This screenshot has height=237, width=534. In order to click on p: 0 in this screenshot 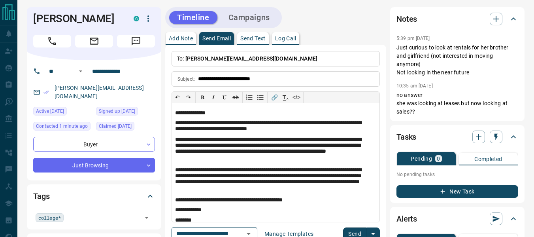, I will do `click(438, 158)`.